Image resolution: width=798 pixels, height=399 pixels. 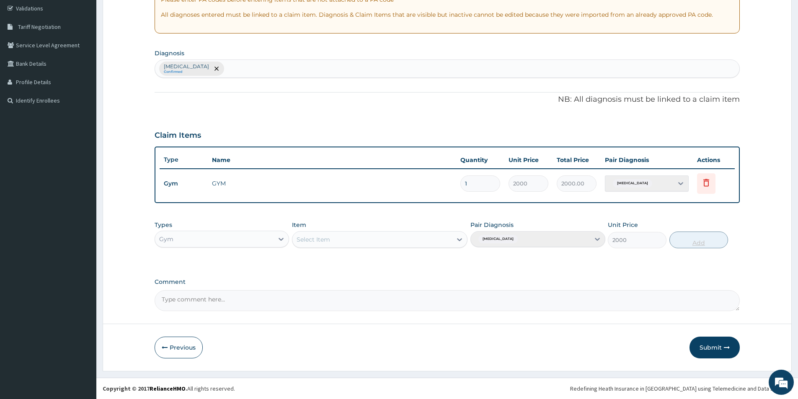 I want to click on a: RelianceHMO, so click(x=168, y=389).